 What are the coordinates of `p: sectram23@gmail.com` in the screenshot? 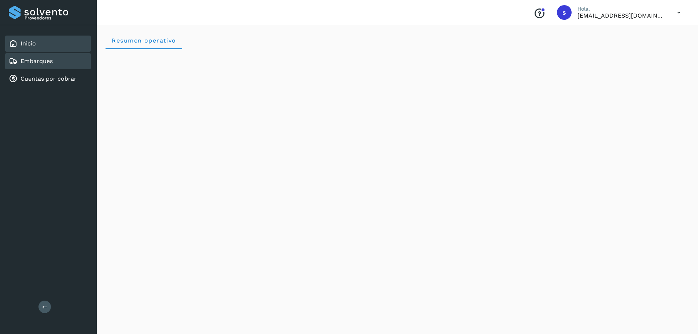 It's located at (622, 15).